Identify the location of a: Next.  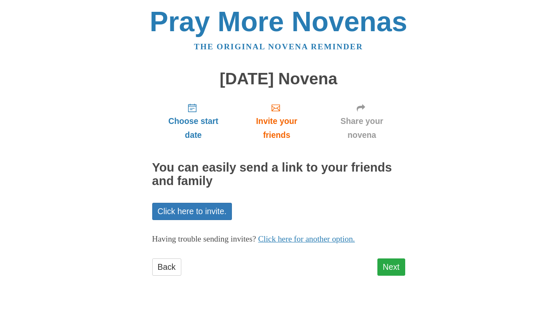
(391, 267).